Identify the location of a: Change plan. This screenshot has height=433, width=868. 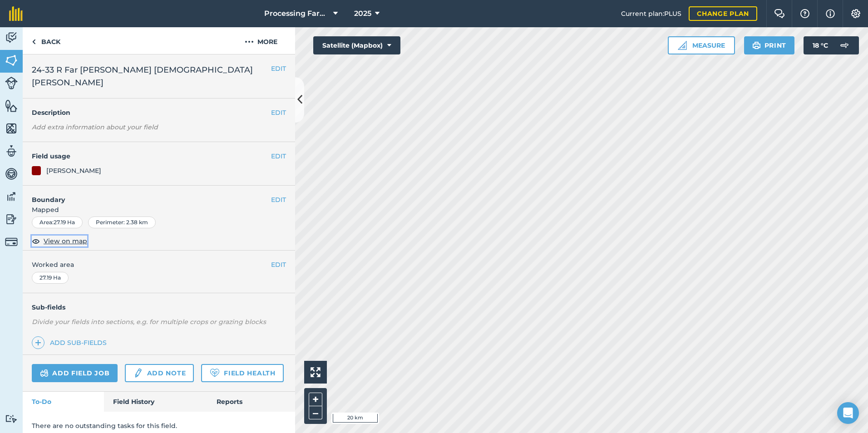
(722, 14).